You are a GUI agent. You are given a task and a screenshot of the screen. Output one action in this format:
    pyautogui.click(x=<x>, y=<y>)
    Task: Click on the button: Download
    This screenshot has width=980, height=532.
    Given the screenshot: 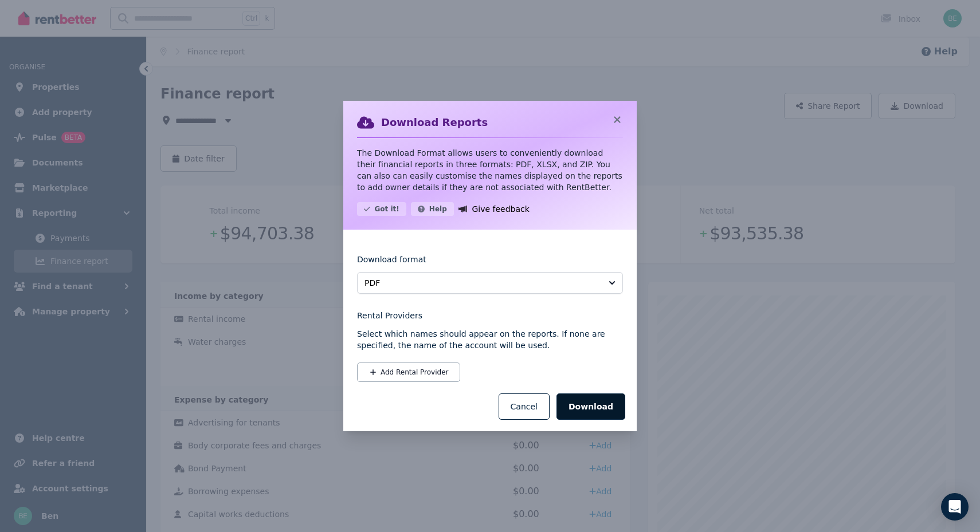 What is the action you would take?
    pyautogui.click(x=590, y=407)
    